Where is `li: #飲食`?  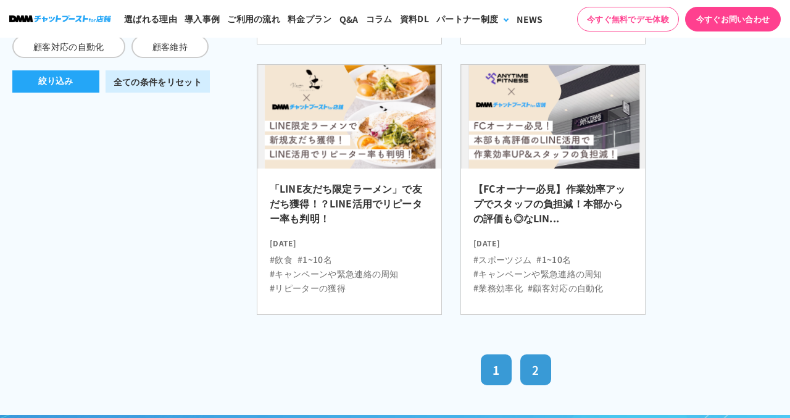 li: #飲食 is located at coordinates (281, 259).